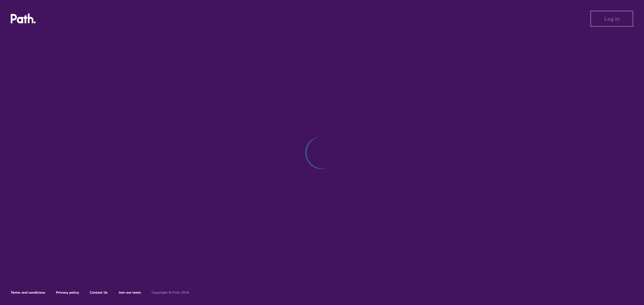 This screenshot has width=644, height=305. Describe the element at coordinates (67, 293) in the screenshot. I see `a: Privacy policy` at that location.